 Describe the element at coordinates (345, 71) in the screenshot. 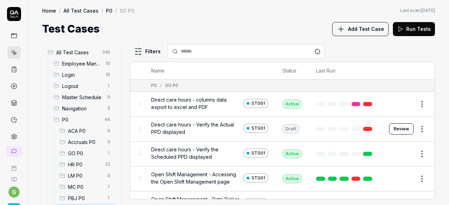

I see `th: Last Run` at that location.